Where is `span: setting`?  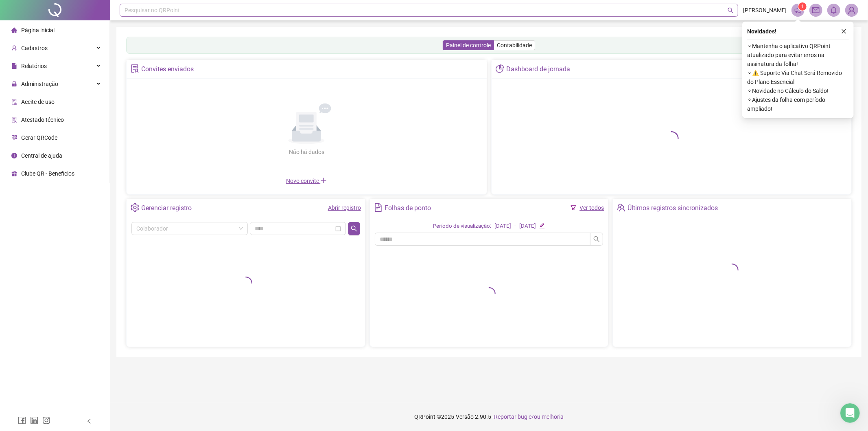
span: setting is located at coordinates (135, 208).